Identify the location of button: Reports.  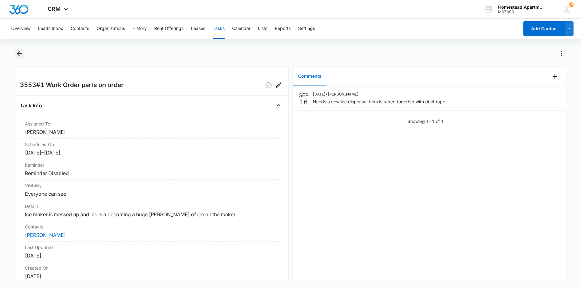
(283, 29).